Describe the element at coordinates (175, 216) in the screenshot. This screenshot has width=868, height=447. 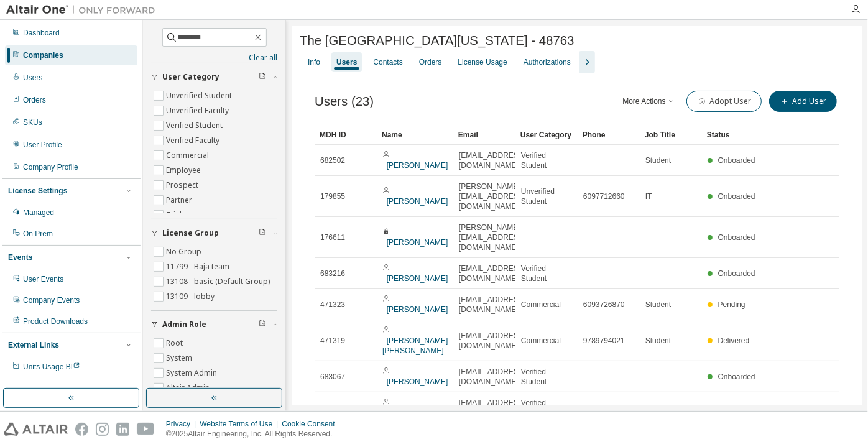
I see `label: Trial` at that location.